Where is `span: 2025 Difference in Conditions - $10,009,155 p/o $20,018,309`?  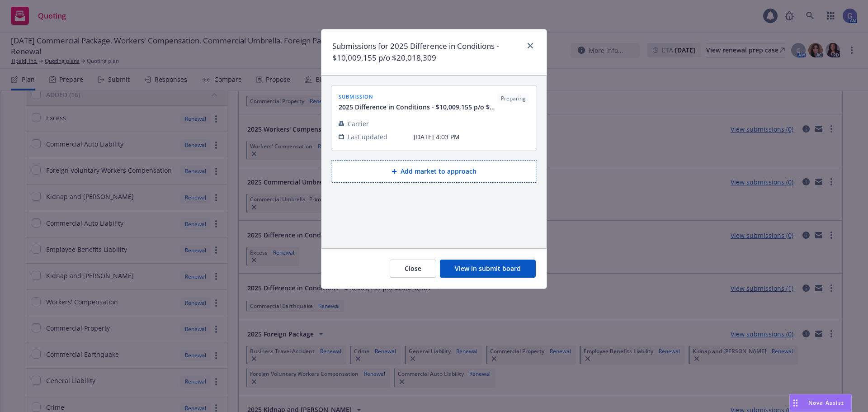 span: 2025 Difference in Conditions - $10,009,155 p/o $20,018,309 is located at coordinates (418, 107).